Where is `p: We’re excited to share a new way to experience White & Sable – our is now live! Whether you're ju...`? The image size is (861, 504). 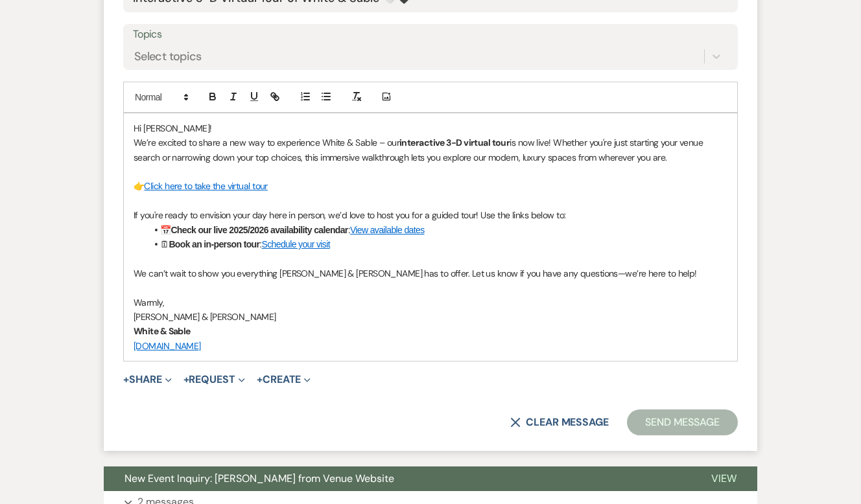 p: We’re excited to share a new way to experience White & Sable – our is now live! Whether you're ju... is located at coordinates (431, 150).